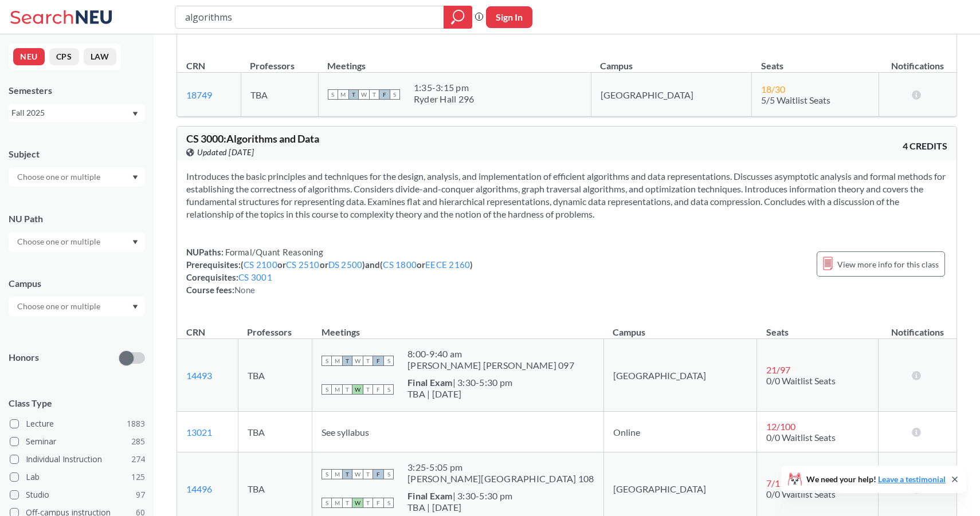 Image resolution: width=980 pixels, height=516 pixels. I want to click on span: 125, so click(138, 477).